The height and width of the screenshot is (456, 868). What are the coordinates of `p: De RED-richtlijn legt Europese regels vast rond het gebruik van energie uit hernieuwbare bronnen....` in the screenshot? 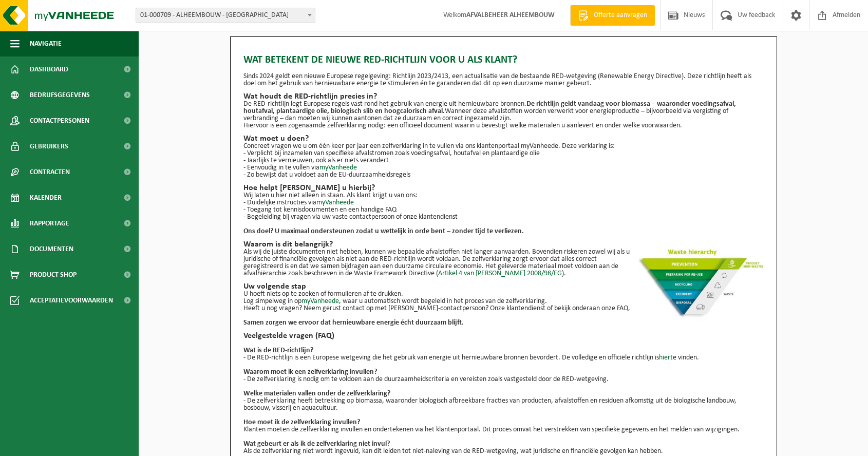 It's located at (503, 112).